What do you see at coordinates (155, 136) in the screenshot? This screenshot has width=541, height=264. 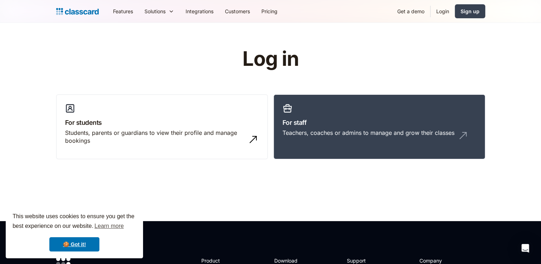 I see `div: Students, parents or guardians to view their profile and manage bookings` at bounding box center [155, 136].